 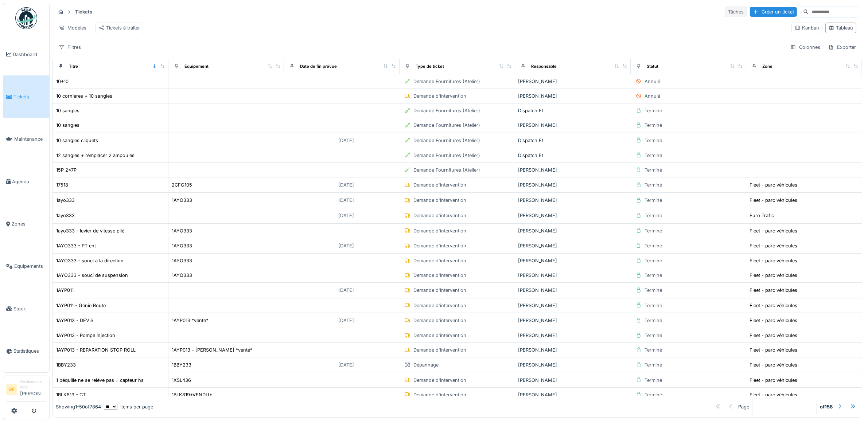 What do you see at coordinates (192, 395) in the screenshot?
I see `div: 1BLK819*VENDU*` at bounding box center [192, 395].